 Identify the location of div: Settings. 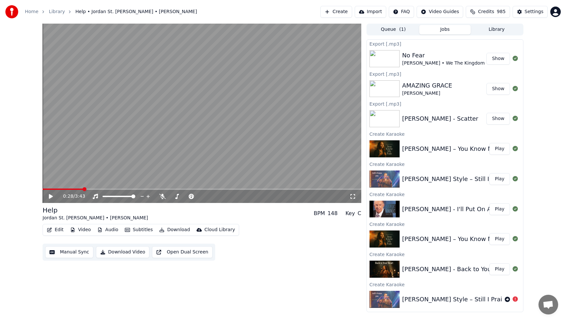
(534, 12).